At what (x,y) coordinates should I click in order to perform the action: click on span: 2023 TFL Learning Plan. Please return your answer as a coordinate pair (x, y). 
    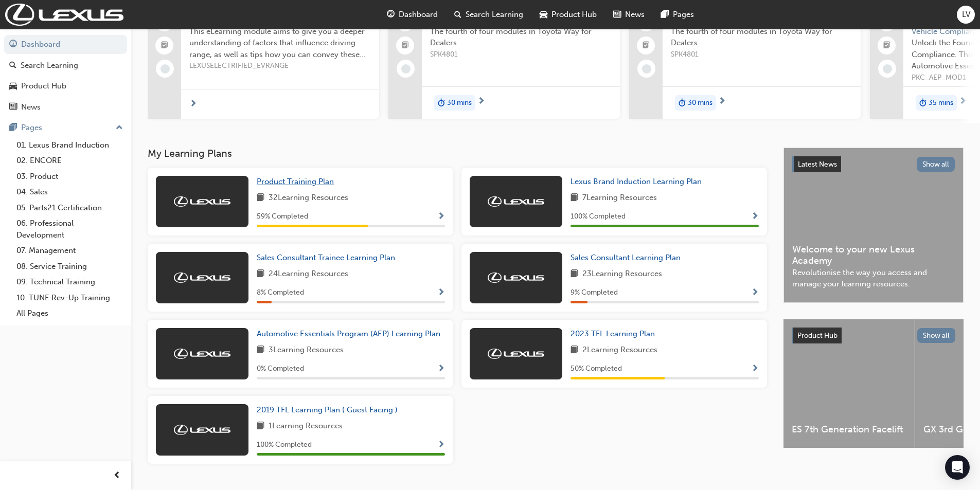
    Looking at the image, I should click on (613, 333).